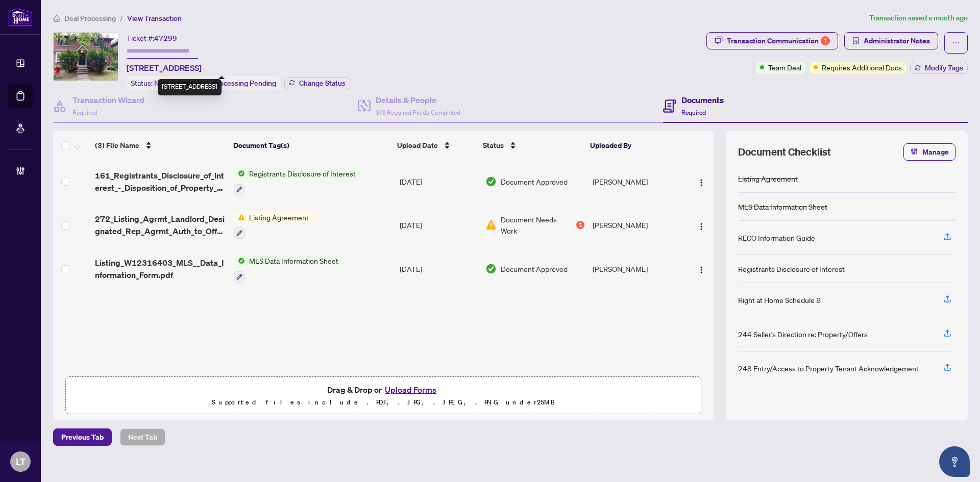 This screenshot has height=482, width=980. I want to click on button: Status IconMLS Data Information Sheet, so click(287, 269).